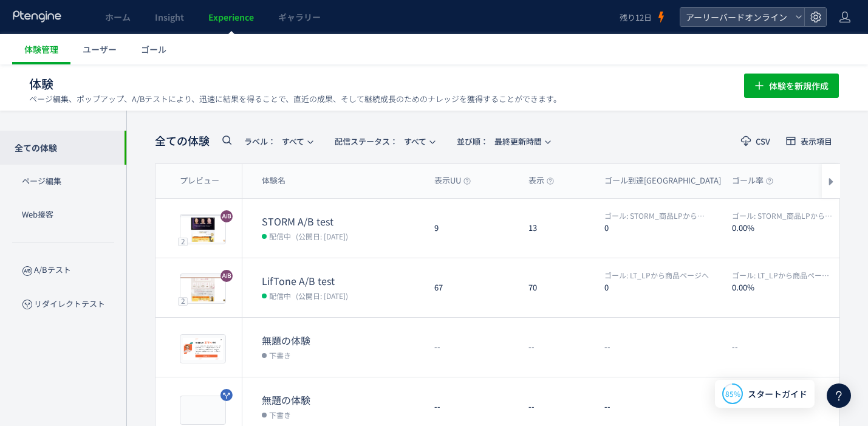 Image resolution: width=868 pixels, height=426 pixels. Describe the element at coordinates (452, 181) in the screenshot. I see `span: 表示UU` at that location.